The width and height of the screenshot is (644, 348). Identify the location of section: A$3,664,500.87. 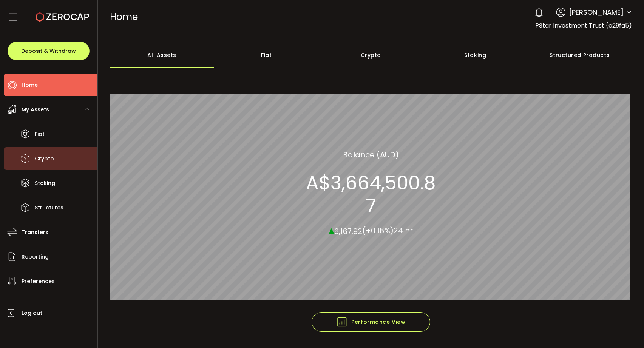
(371, 194).